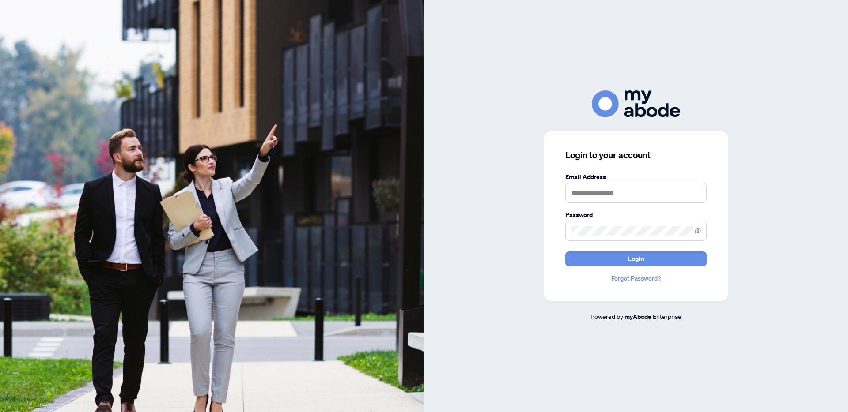  What do you see at coordinates (637, 317) in the screenshot?
I see `a: myAbode` at bounding box center [637, 317].